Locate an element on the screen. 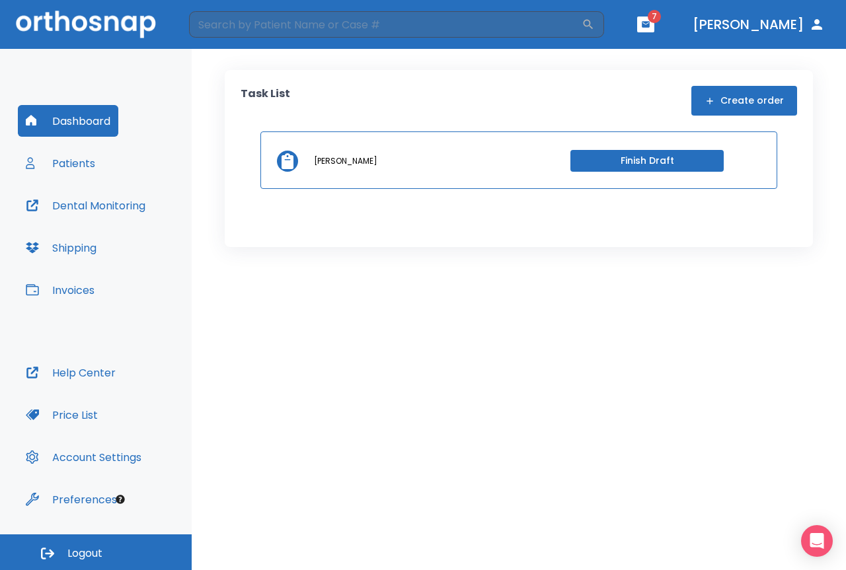  button: Patients is located at coordinates (60, 163).